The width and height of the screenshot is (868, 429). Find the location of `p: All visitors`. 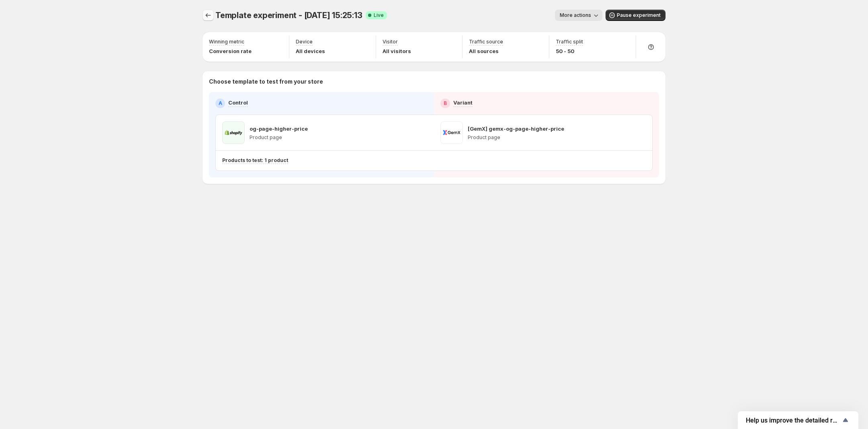

p: All visitors is located at coordinates (397, 51).